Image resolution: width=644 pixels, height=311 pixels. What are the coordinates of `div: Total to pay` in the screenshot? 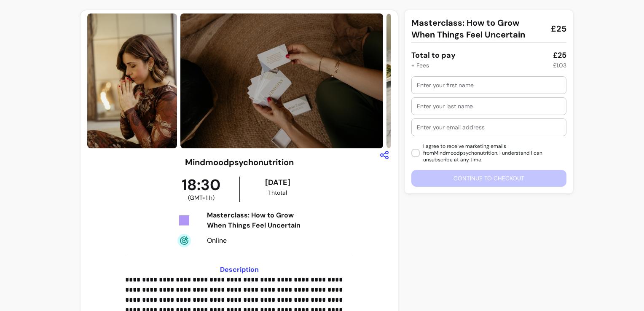 It's located at (433, 55).